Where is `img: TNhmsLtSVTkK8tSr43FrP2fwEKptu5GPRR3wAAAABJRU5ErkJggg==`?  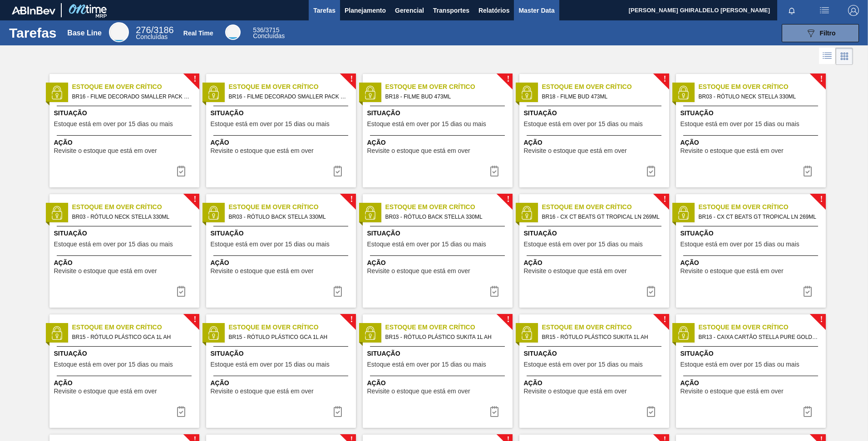 img: TNhmsLtSVTkK8tSr43FrP2fwEKptu5GPRR3wAAAABJRU5ErkJggg== is located at coordinates (34, 11).